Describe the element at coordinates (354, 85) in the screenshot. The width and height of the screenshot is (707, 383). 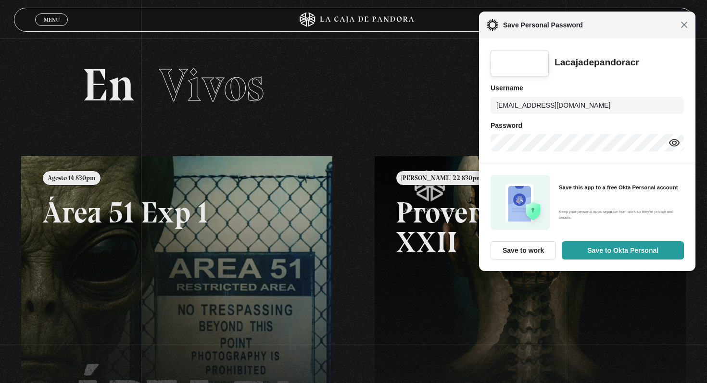
I see `h2: En` at that location.